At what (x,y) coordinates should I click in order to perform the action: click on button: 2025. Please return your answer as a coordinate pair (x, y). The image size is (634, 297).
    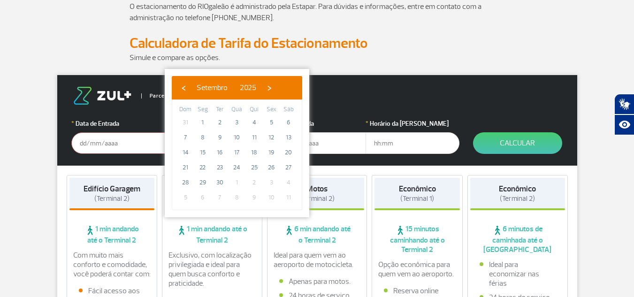
    Looking at the image, I should click on (248, 88).